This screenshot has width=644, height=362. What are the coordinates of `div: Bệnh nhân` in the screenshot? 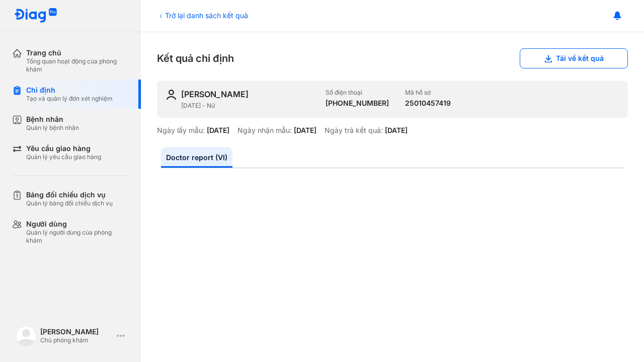 It's located at (52, 119).